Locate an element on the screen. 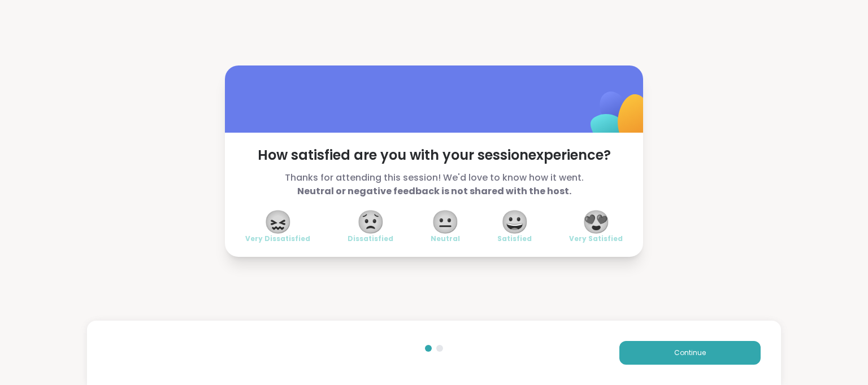 This screenshot has height=385, width=868. span: Very Dissatisfied is located at coordinates (277, 239).